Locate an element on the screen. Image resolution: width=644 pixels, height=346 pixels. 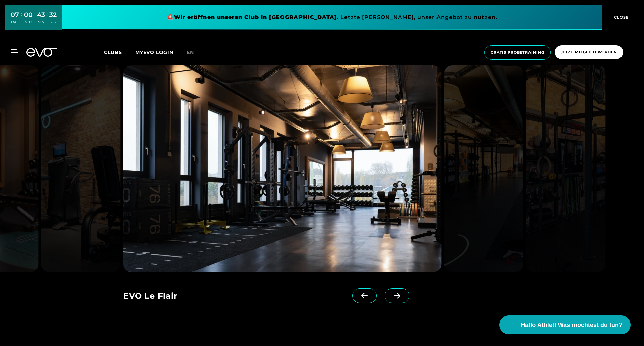
span: Gratis Probetraining is located at coordinates (518, 52).